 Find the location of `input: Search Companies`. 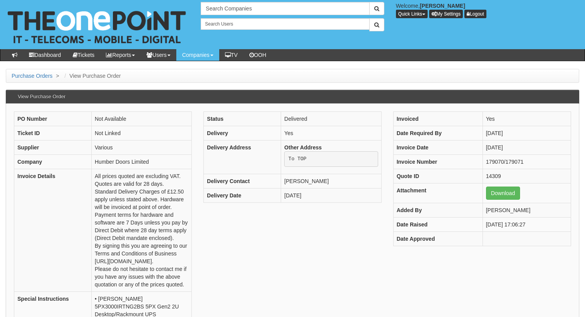

input: Search Companies is located at coordinates (285, 9).